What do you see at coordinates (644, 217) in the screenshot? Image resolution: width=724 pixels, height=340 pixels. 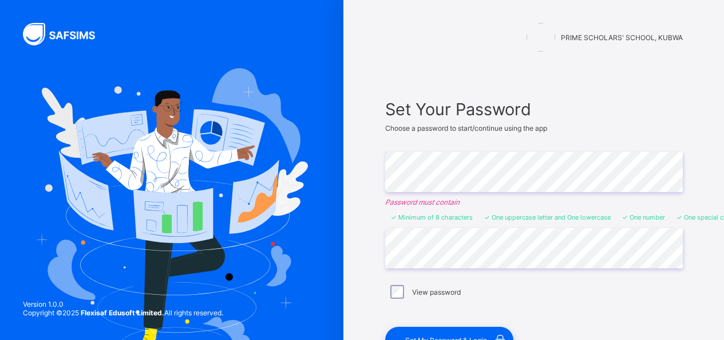 I see `li: One number` at bounding box center [644, 217].